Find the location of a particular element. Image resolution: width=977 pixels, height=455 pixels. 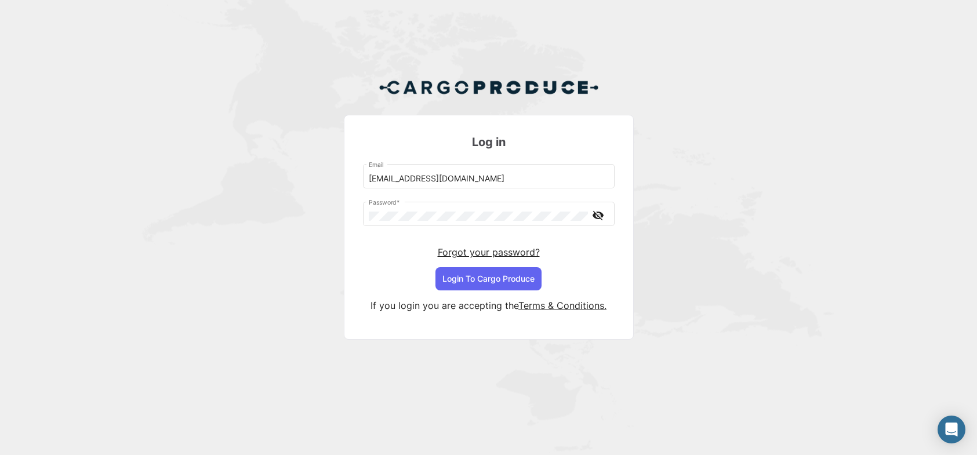

a: Forgot your password? is located at coordinates (489, 252).